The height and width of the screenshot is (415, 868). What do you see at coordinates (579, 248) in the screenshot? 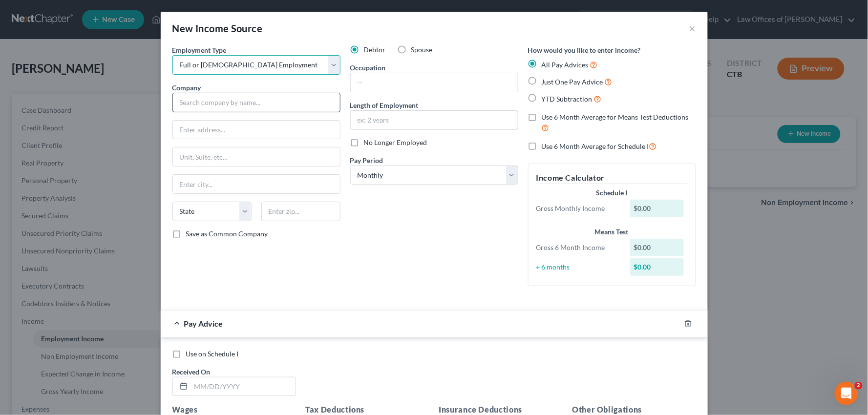
I see `div: Gross 6 Month Income` at bounding box center [579, 248].